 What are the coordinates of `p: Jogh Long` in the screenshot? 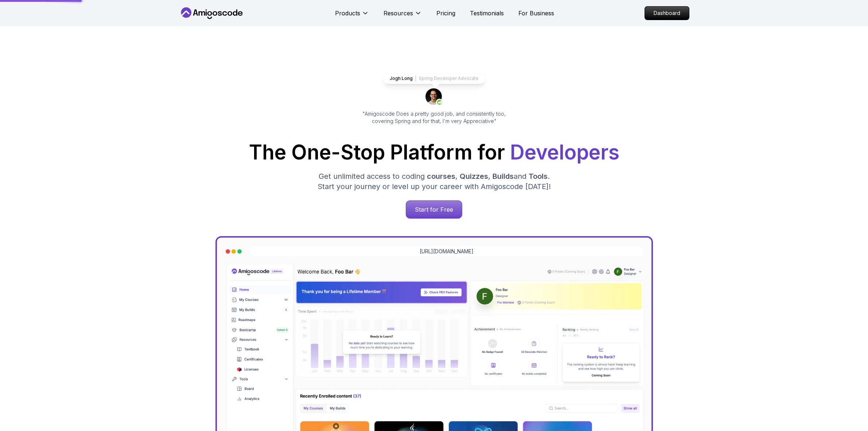 It's located at (401, 78).